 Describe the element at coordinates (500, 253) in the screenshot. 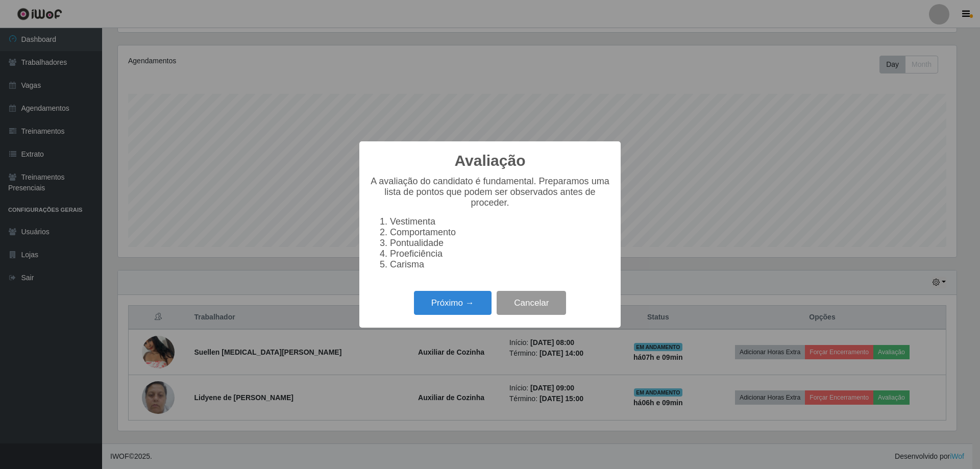

I see `li: Proeficiência` at that location.